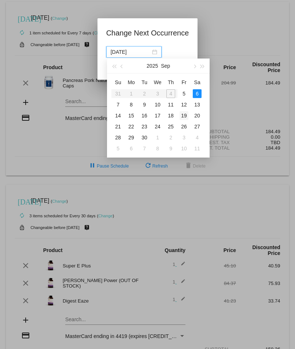 The image size is (295, 349). I want to click on button: Sep, so click(165, 66).